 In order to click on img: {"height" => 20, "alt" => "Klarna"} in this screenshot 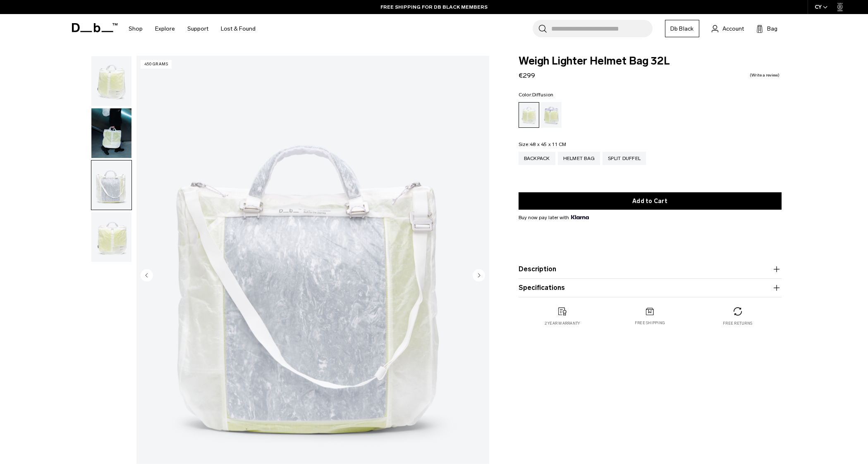, I will do `click(580, 217)`.